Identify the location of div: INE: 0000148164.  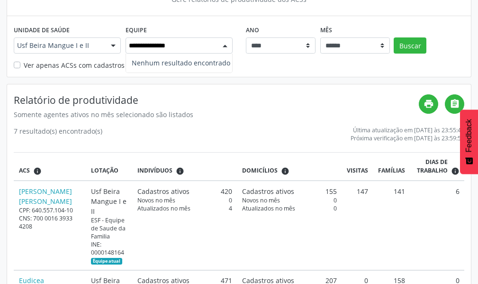
(109, 252).